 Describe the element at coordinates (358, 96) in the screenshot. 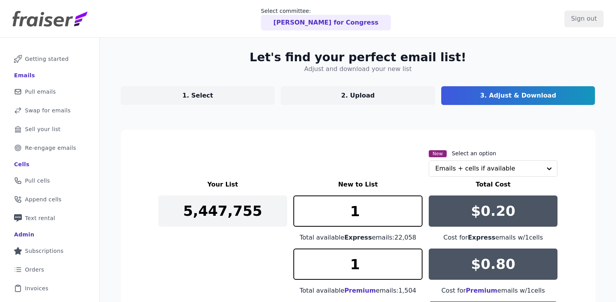

I see `p: 2. Upload` at that location.